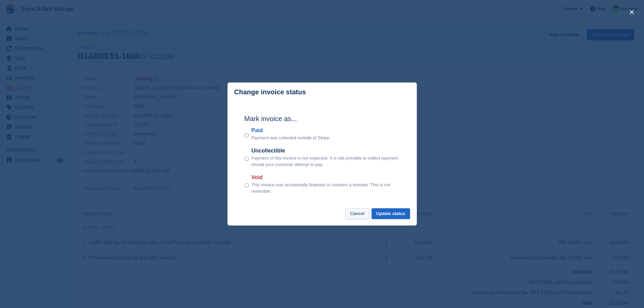 Image resolution: width=644 pixels, height=308 pixels. What do you see at coordinates (357, 214) in the screenshot?
I see `button: Cancel` at bounding box center [357, 214].